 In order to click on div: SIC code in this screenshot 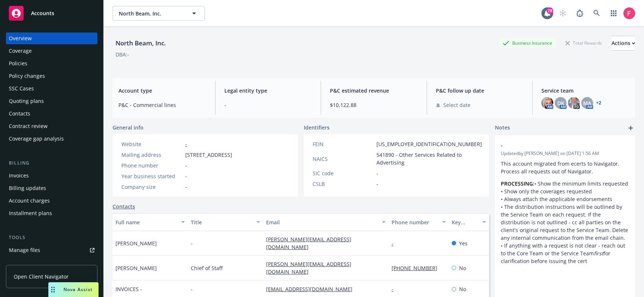, I will do `click(342, 173)`.